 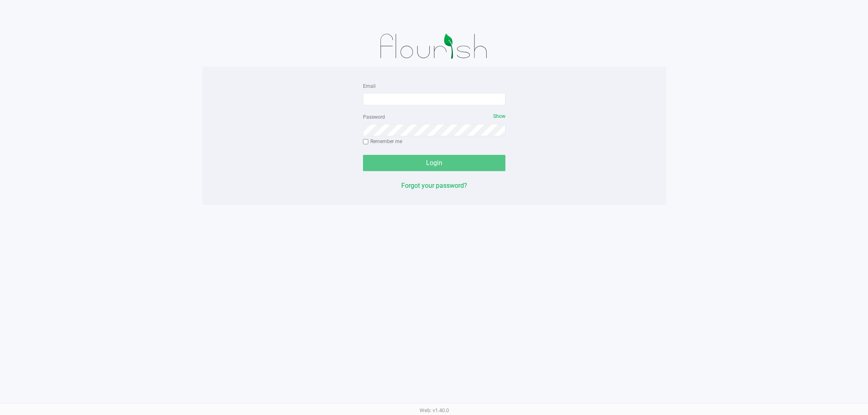 What do you see at coordinates (434, 186) in the screenshot?
I see `button: Forgot your password?` at bounding box center [434, 186].